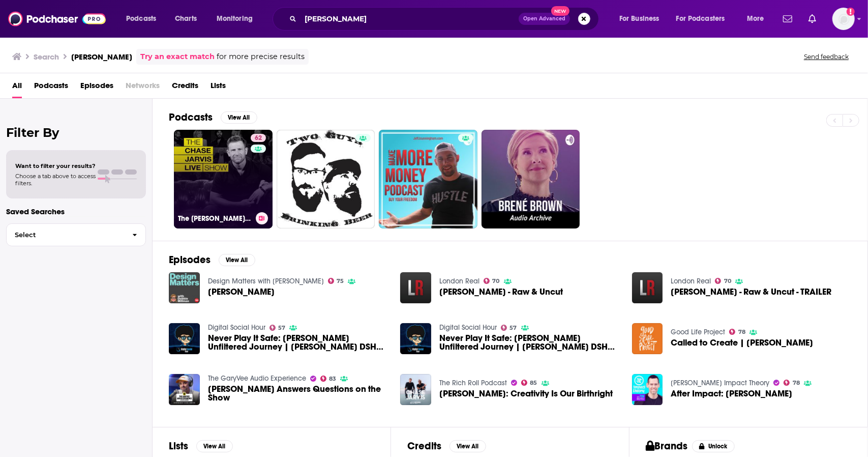 The height and width of the screenshot is (457, 868). I want to click on a: After Impact: Chase Jarvis, so click(731, 393).